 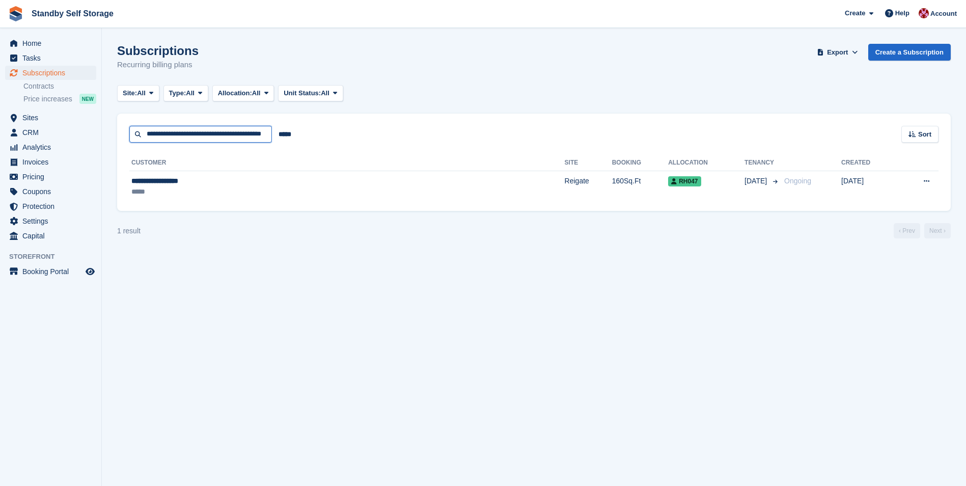 What do you see at coordinates (640, 186) in the screenshot?
I see `td: 160Sq.Ft` at bounding box center [640, 186].